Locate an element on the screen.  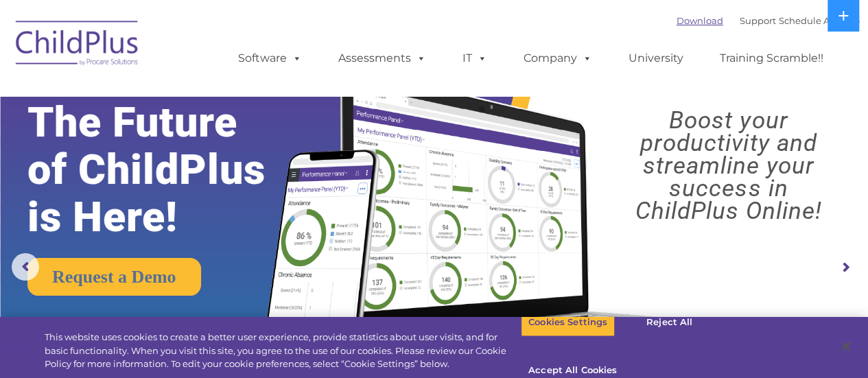
a: Company is located at coordinates (557, 58).